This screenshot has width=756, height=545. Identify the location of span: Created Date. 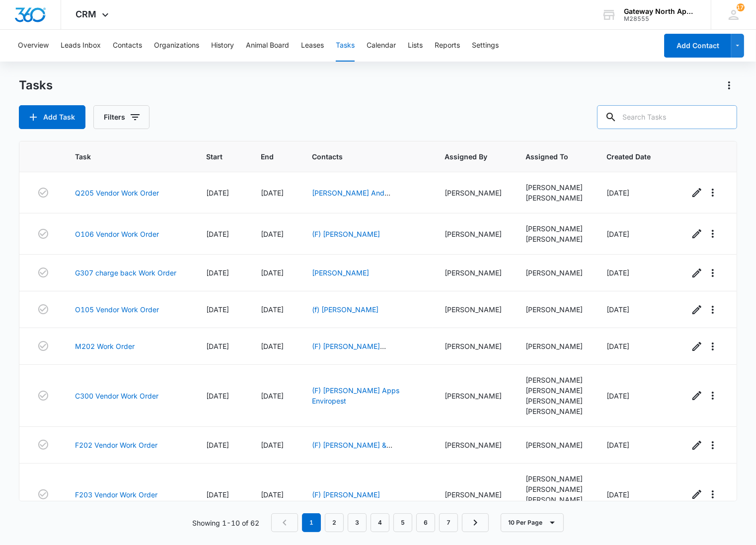
(629, 156).